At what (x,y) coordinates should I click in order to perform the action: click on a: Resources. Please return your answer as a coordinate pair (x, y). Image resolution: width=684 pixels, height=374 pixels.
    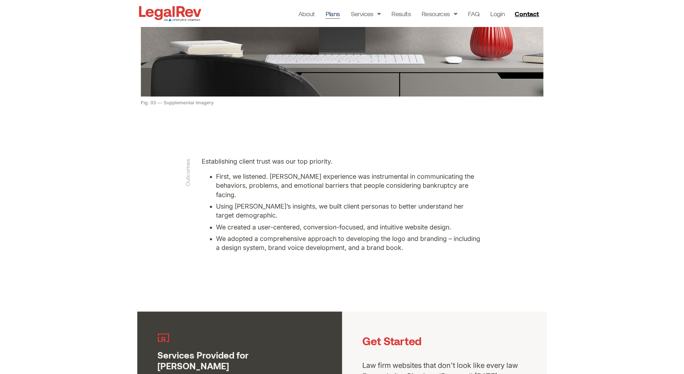
    Looking at the image, I should click on (439, 14).